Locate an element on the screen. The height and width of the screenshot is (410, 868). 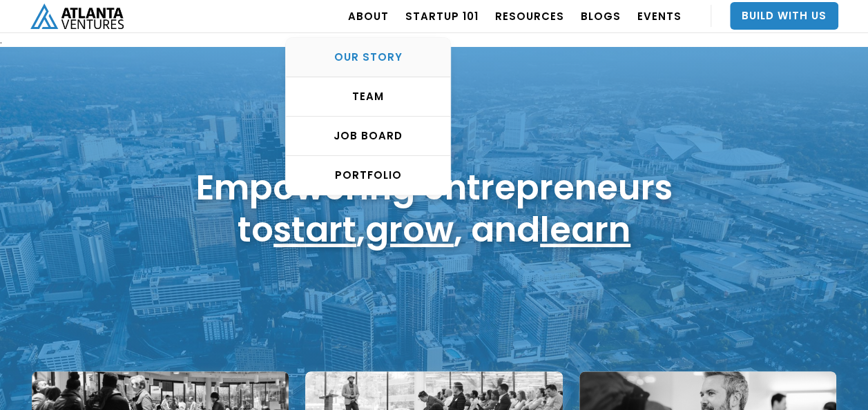
a: start is located at coordinates (315, 230).